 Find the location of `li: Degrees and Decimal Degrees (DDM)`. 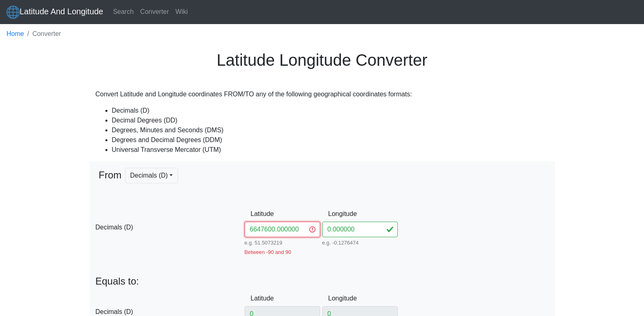

li: Degrees and Decimal Degrees (DDM) is located at coordinates (330, 140).